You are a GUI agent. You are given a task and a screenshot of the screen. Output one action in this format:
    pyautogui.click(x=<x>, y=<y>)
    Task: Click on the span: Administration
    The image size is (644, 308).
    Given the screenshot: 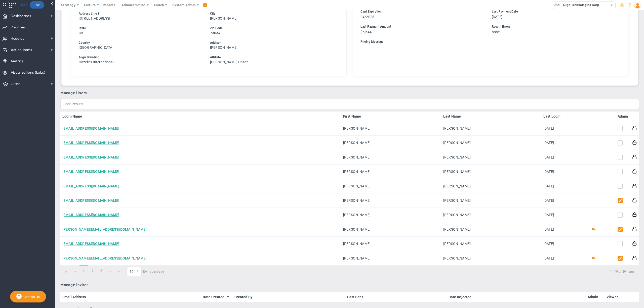 What is the action you would take?
    pyautogui.click(x=133, y=5)
    